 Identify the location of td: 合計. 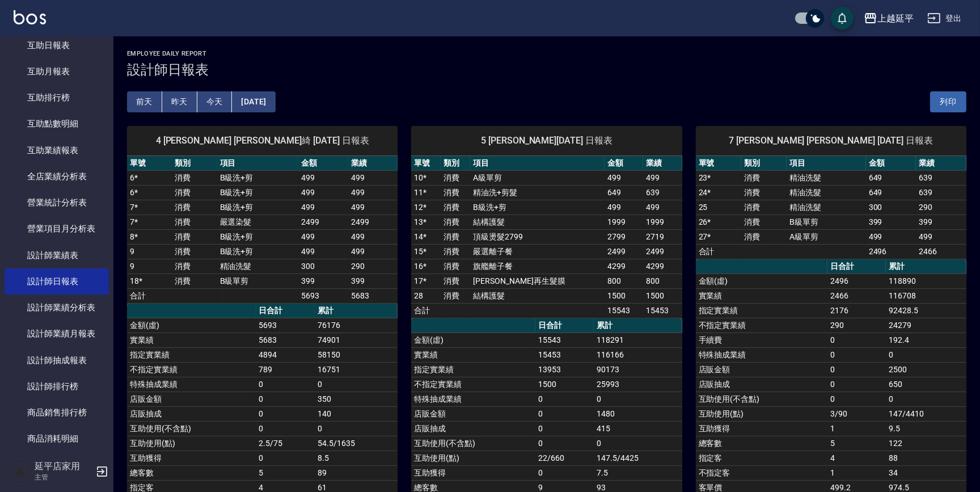
(149, 296).